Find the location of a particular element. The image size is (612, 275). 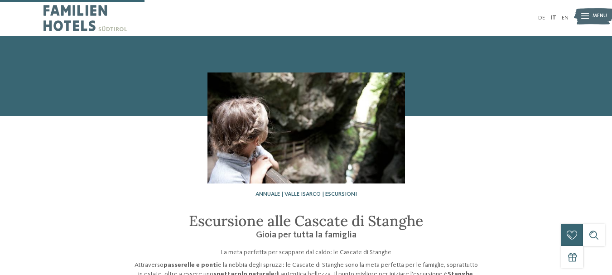

a: IT is located at coordinates (554, 18).